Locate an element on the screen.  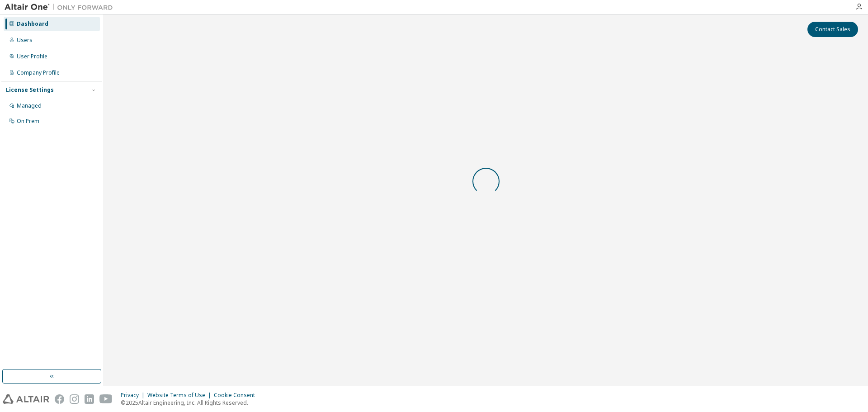
div: On Prem is located at coordinates (28, 122).